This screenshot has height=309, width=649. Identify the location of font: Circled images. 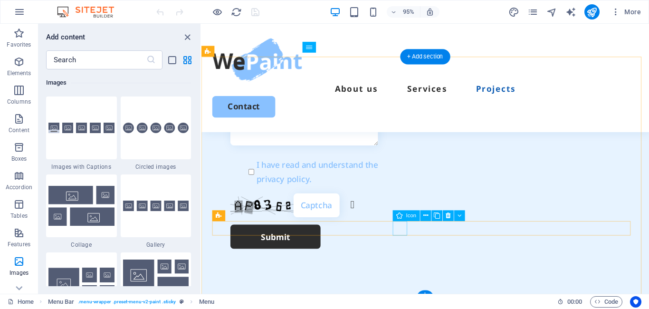
(156, 167).